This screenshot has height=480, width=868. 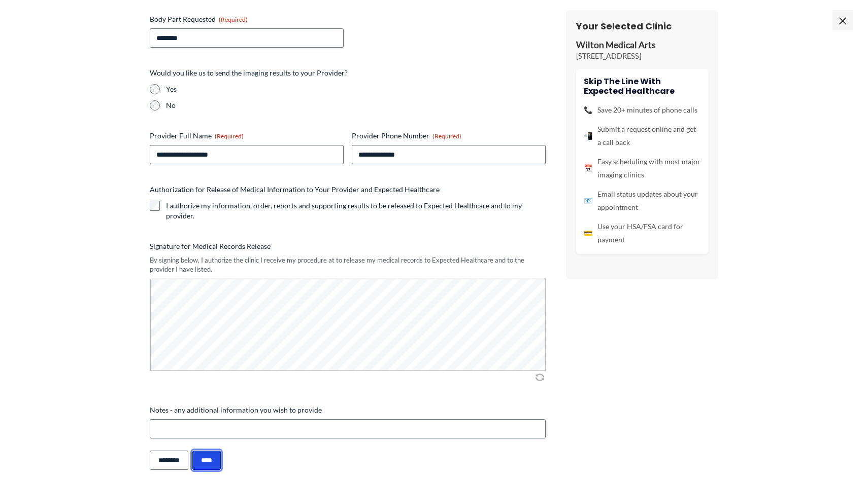 What do you see at coordinates (355, 90) in the screenshot?
I see `label: Yes` at bounding box center [355, 90].